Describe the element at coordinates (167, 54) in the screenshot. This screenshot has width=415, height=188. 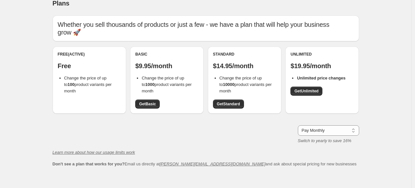
I see `div: Basic` at that location.